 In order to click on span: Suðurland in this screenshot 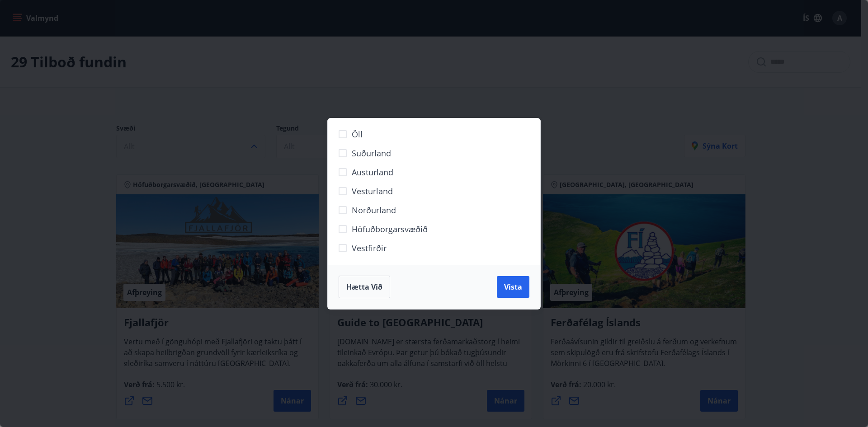, I will do `click(371, 153)`.